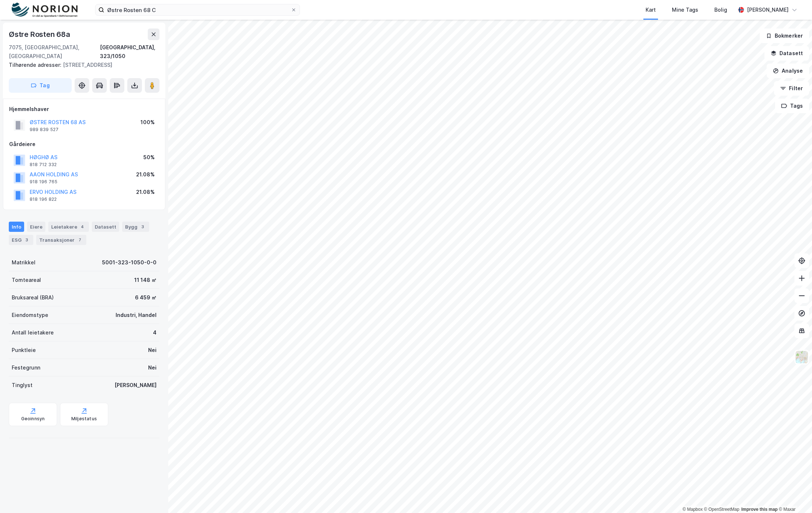 Image resolution: width=812 pixels, height=513 pixels. Describe the element at coordinates (721, 510) in the screenshot. I see `a: OpenStreetMap` at that location.